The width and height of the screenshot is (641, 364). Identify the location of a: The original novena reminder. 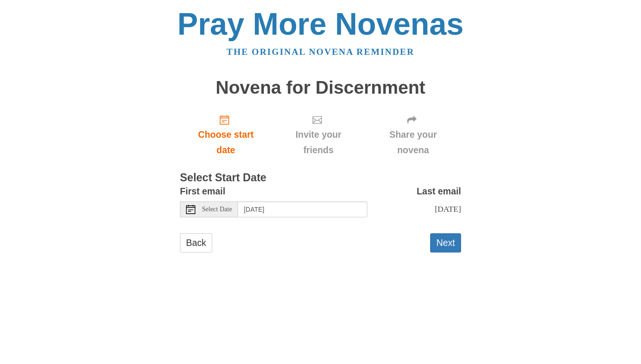
(320, 51).